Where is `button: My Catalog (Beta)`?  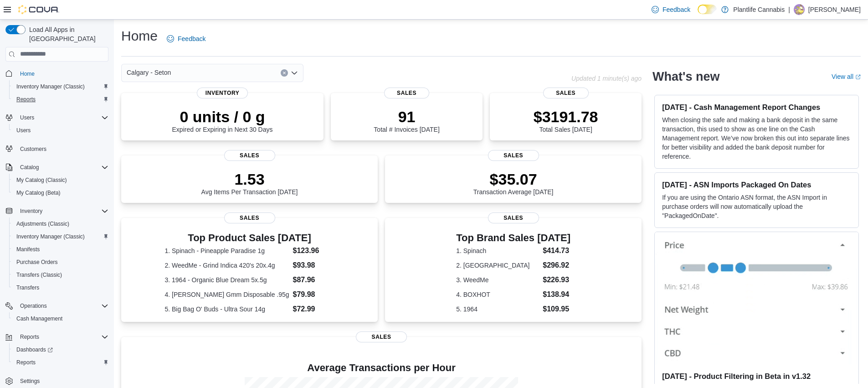
button: My Catalog (Beta) is located at coordinates (61, 193).